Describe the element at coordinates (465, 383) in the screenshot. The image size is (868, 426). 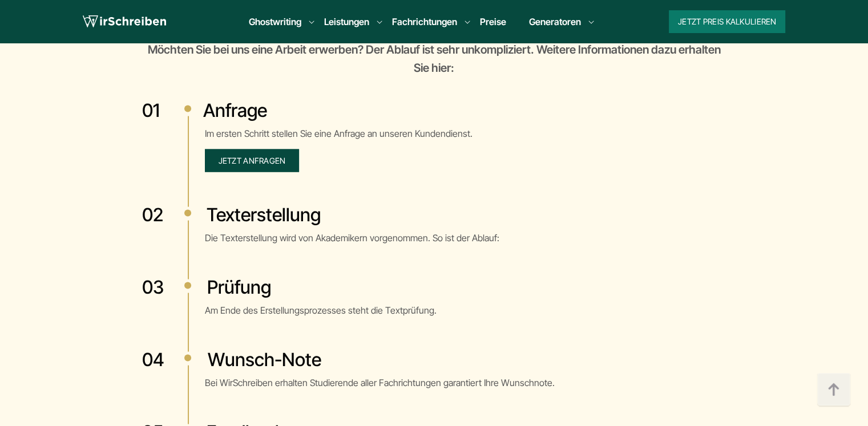
I see `p: Bei WirSchreiben erhalten Studierende aller Fachrichtungen garantiert Ihre Wunschnote.` at that location.